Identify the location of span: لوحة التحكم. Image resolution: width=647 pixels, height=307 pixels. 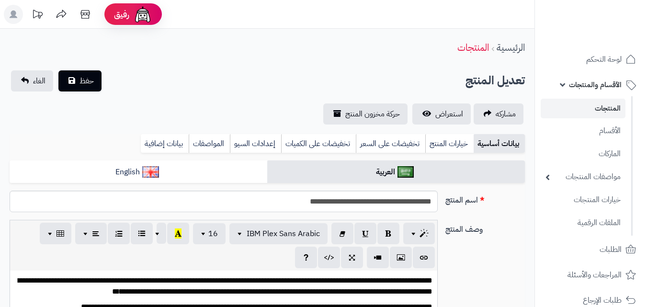
(604, 59).